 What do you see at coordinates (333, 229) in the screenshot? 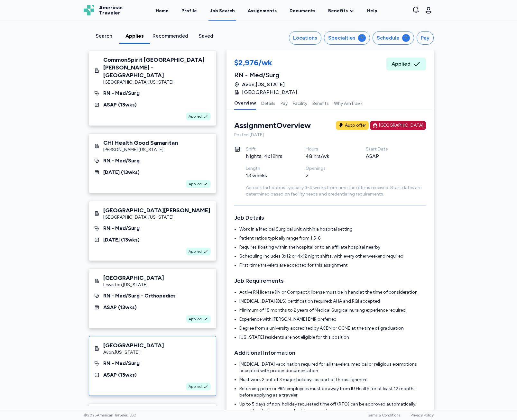
I see `li: Work in a Medical Surgical unit within a hospital setting` at bounding box center [333, 229].